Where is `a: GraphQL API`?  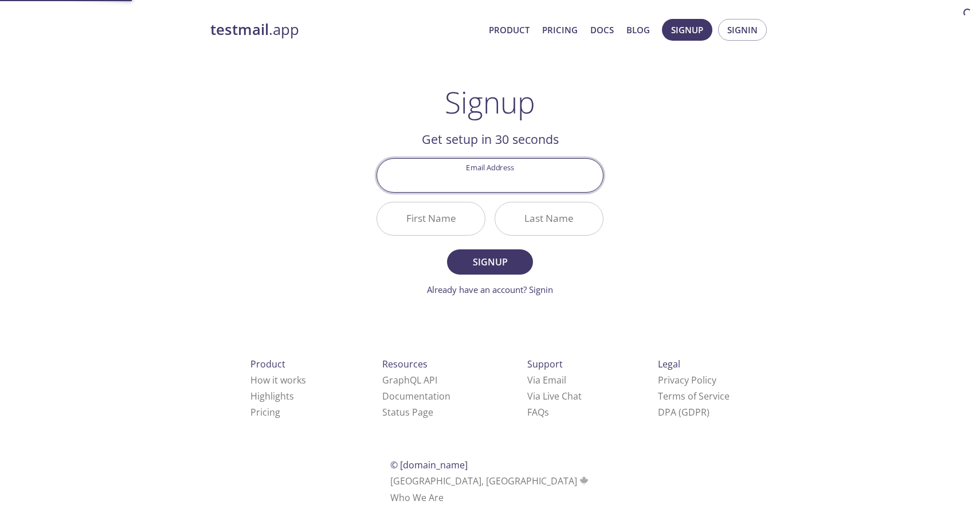
a: GraphQL API is located at coordinates (410, 380).